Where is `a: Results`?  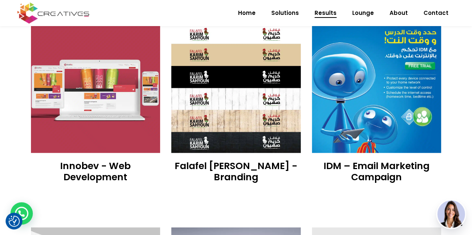 a: Results is located at coordinates (325, 13).